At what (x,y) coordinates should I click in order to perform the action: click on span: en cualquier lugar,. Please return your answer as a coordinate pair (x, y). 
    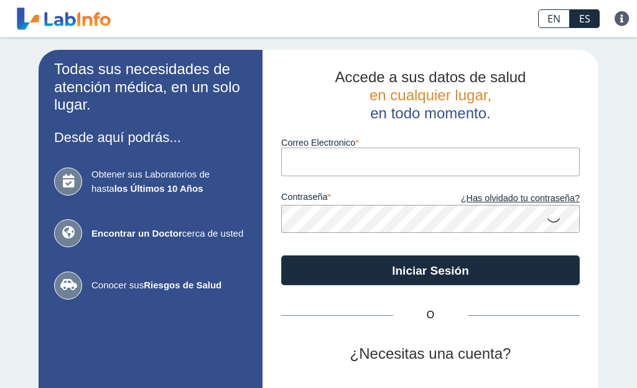
    Looking at the image, I should click on (431, 95).